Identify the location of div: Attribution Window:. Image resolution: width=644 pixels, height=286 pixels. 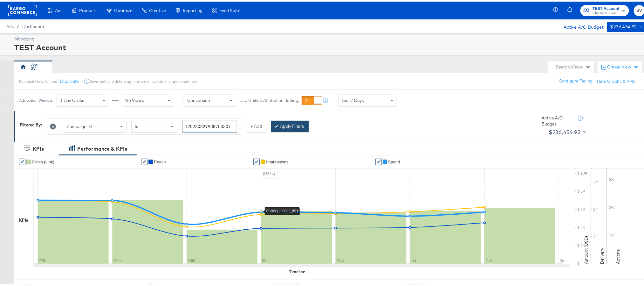
(36, 99).